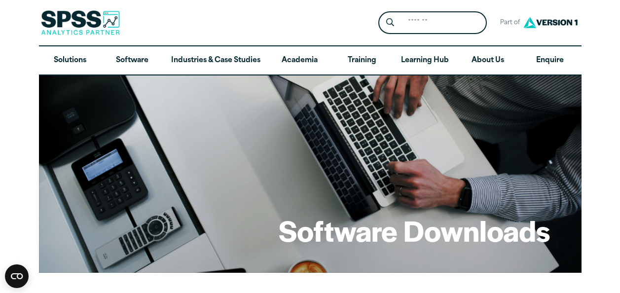 This screenshot has height=293, width=620. Describe the element at coordinates (362, 61) in the screenshot. I see `a: Training` at that location.